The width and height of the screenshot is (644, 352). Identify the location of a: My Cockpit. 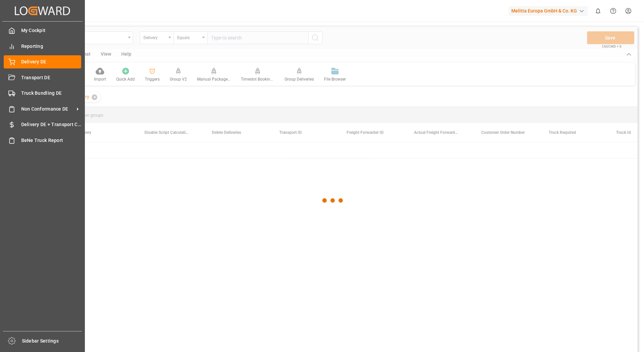
(42, 30).